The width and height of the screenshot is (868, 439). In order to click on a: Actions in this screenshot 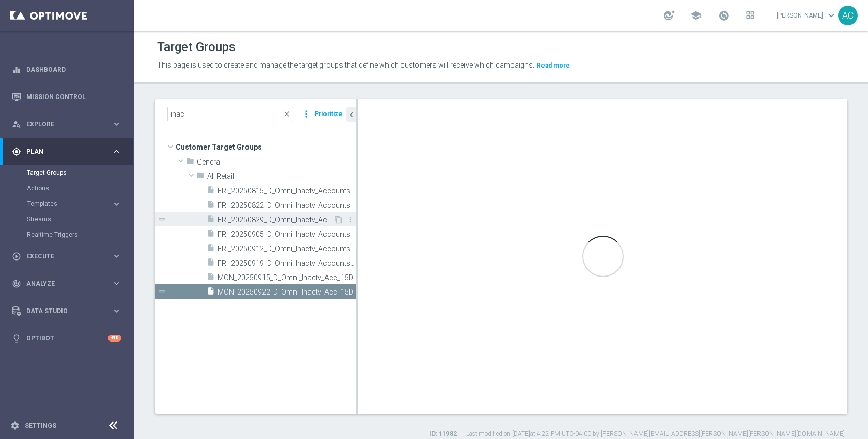, I will do `click(67, 188)`.